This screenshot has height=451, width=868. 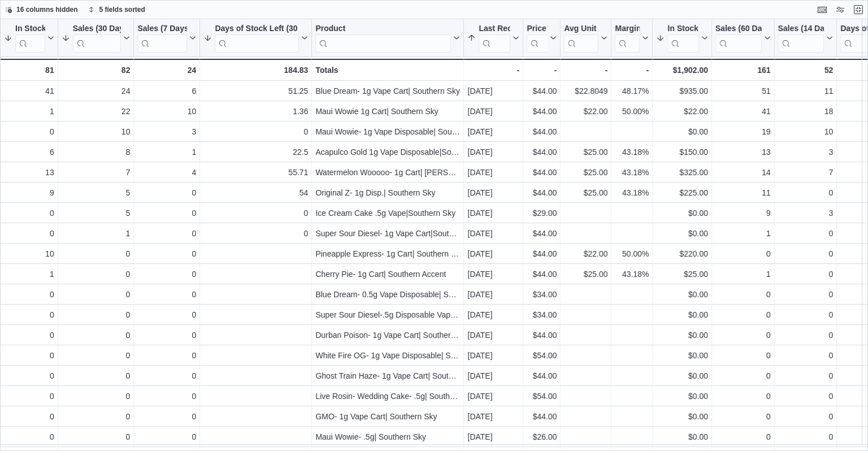 I want to click on button: Sales (14 Days), so click(x=806, y=38).